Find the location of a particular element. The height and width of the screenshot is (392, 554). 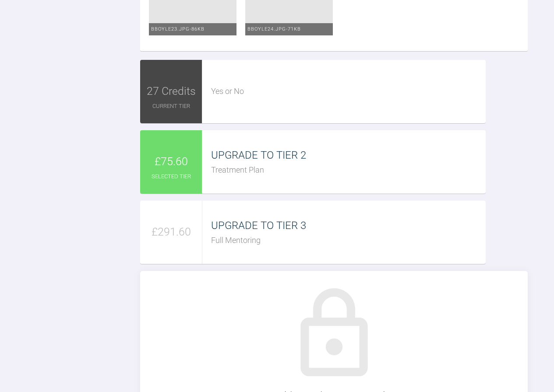

span: £291.60 is located at coordinates (171, 232).